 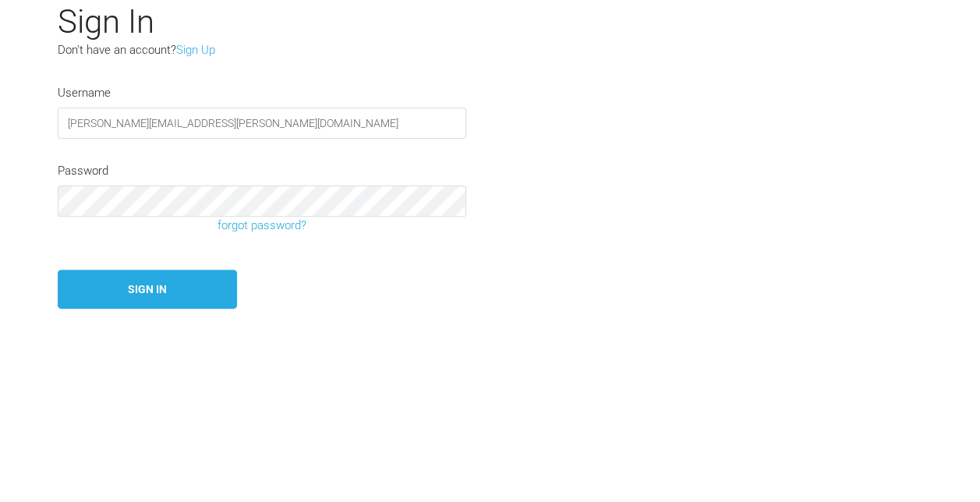 What do you see at coordinates (237, 50) in the screenshot?
I see `p: Don't have an account?` at bounding box center [237, 50].